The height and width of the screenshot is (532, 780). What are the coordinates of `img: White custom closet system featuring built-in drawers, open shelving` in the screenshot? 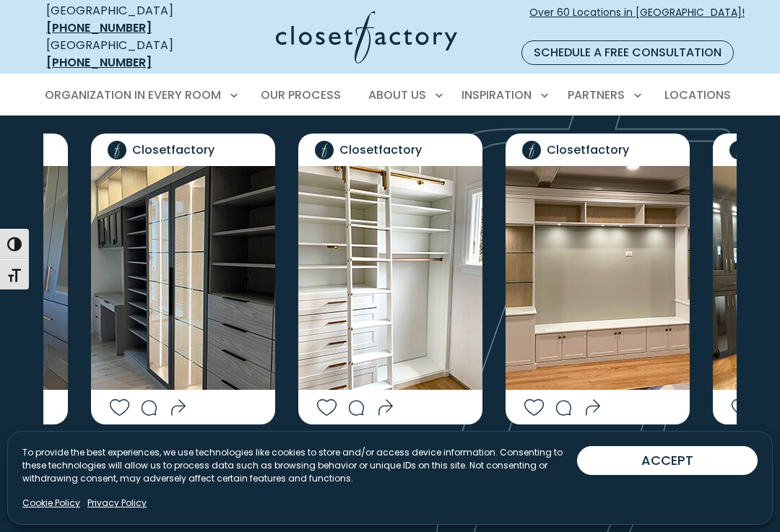 It's located at (390, 278).